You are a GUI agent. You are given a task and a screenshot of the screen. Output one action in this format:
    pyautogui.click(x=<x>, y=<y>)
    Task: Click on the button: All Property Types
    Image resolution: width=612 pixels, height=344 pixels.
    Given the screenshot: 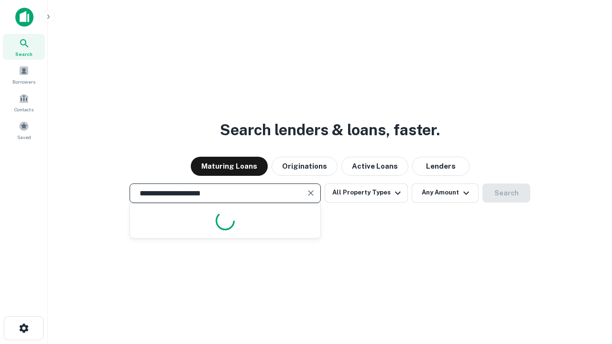 What is the action you would take?
    pyautogui.click(x=367, y=193)
    